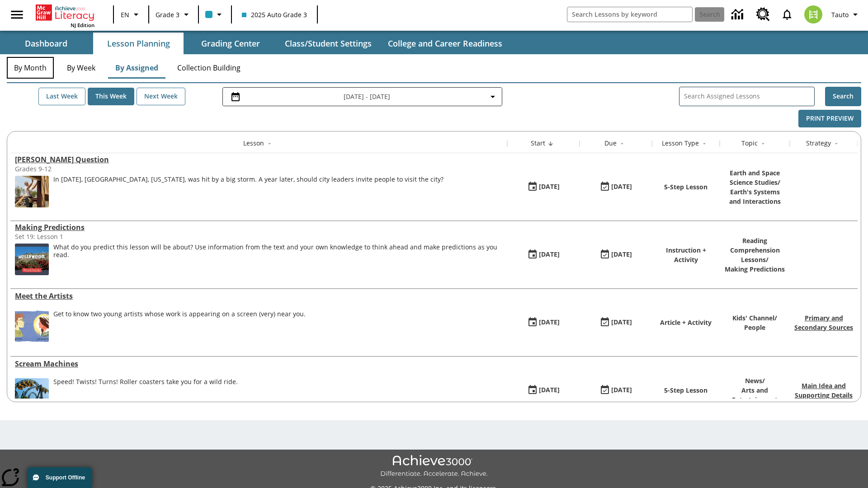 The image size is (868, 488). Describe the element at coordinates (62, 96) in the screenshot. I see `button: Last Week` at that location.